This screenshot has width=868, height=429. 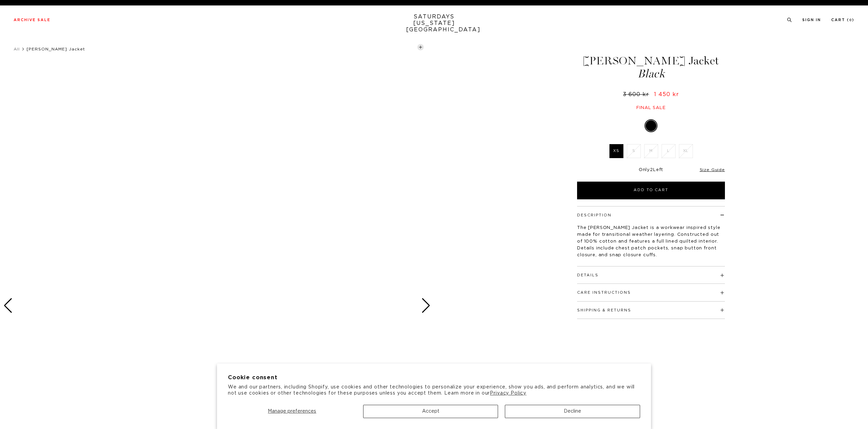 What do you see at coordinates (651, 73) in the screenshot?
I see `span: Black` at bounding box center [651, 73].